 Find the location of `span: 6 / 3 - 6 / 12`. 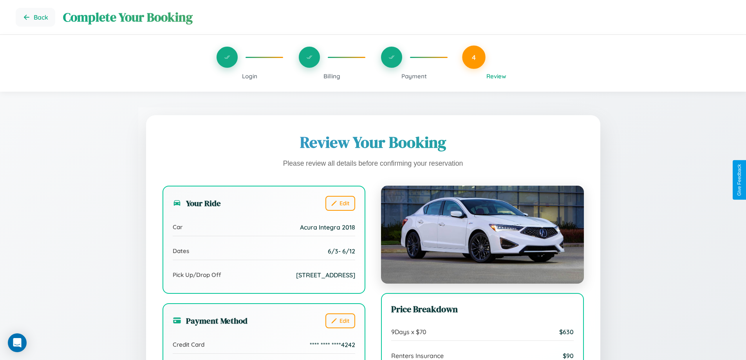

span: 6 / 3 - 6 / 12 is located at coordinates (342, 251).